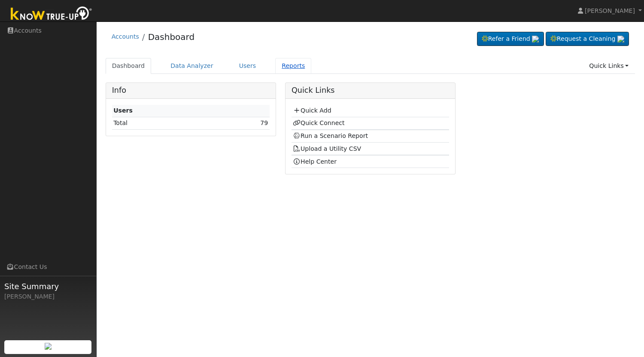  Describe the element at coordinates (510, 39) in the screenshot. I see `a: Refer a Friend` at that location.